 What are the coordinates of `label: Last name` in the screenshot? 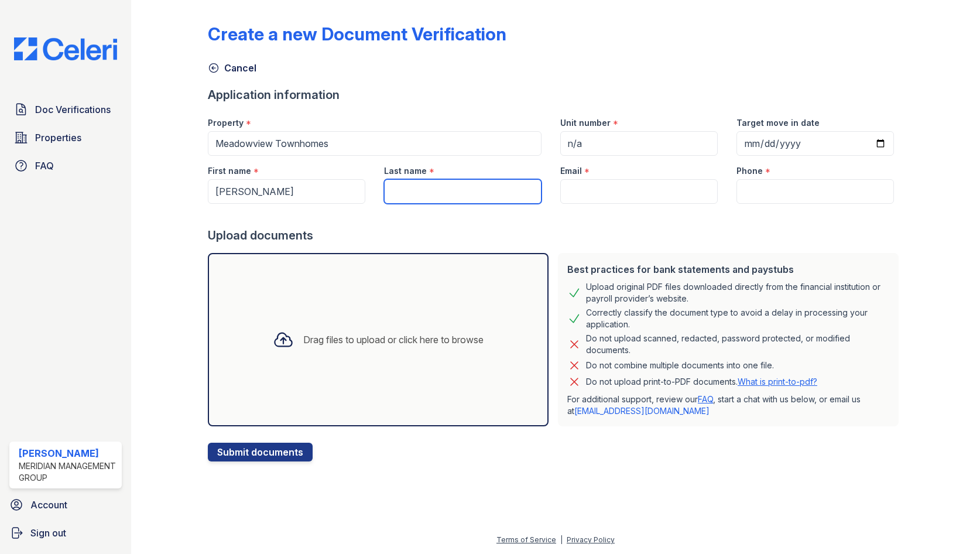 It's located at (405, 171).